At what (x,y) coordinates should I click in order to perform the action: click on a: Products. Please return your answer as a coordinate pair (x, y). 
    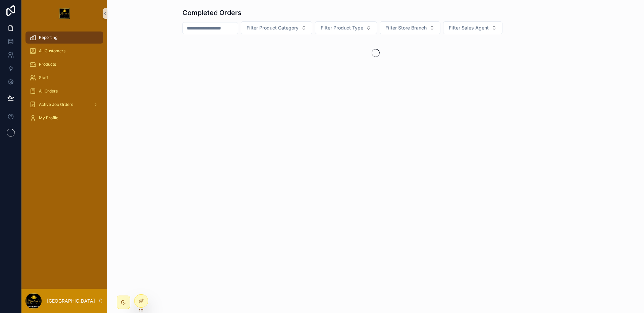
    Looking at the image, I should click on (65, 65).